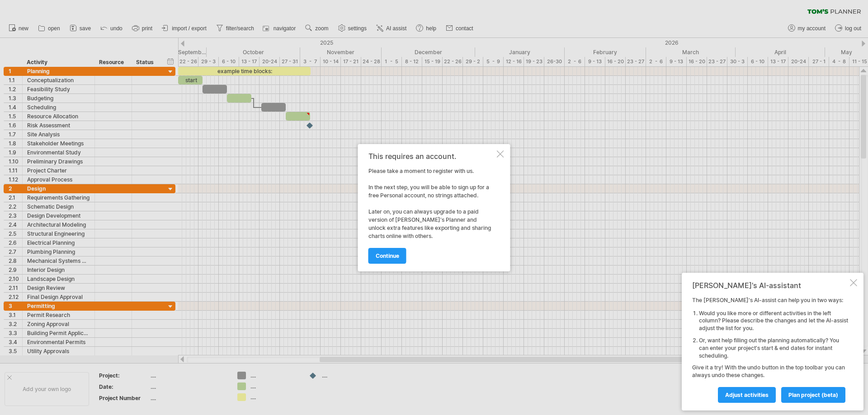  I want to click on a: plan project (beta), so click(813, 395).